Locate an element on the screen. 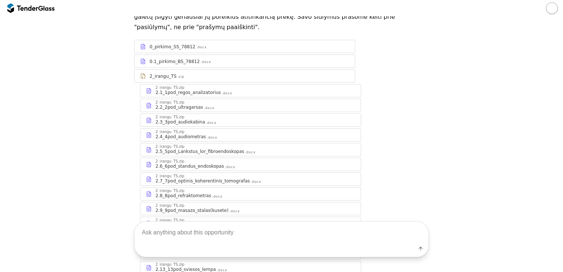 Image resolution: width=563 pixels, height=272 pixels. div: 2.2_2pod_ultragarsas is located at coordinates (179, 107).